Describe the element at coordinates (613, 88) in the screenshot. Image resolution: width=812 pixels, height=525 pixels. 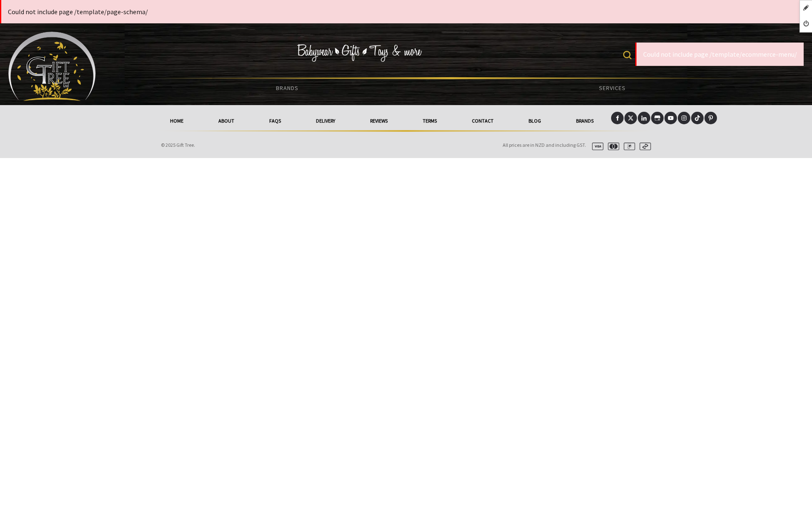
I see `a: Services` at that location.